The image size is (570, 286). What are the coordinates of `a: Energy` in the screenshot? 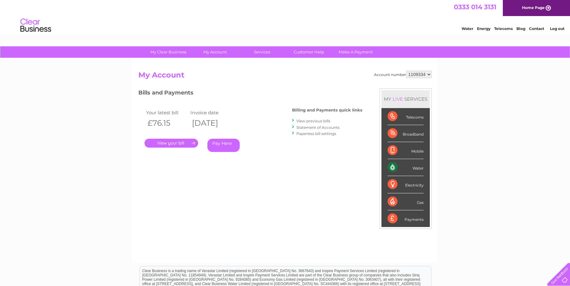 It's located at (484, 28).